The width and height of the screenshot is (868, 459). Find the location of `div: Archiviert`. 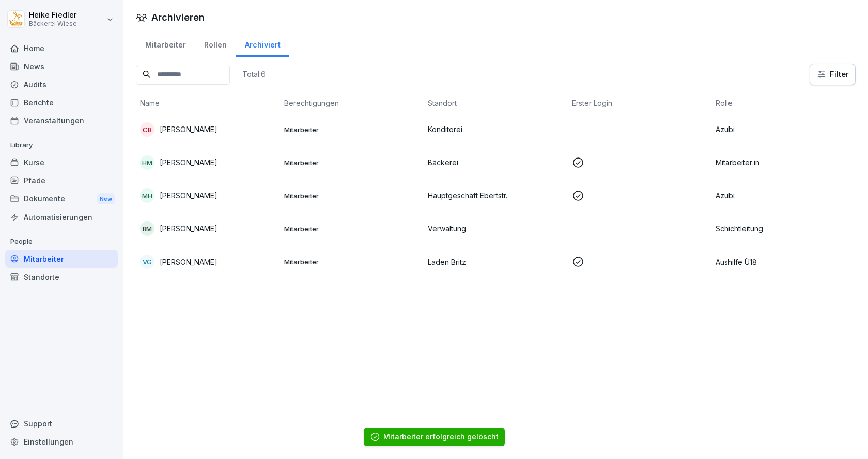

div: Archiviert is located at coordinates (262, 43).